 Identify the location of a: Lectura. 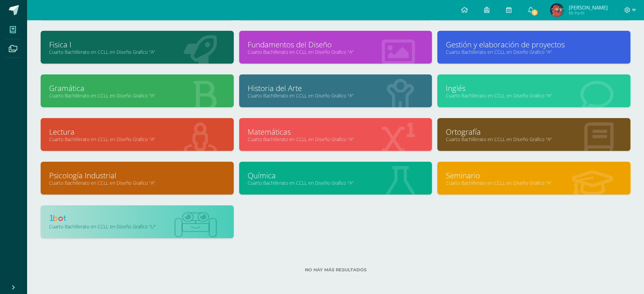
(137, 132).